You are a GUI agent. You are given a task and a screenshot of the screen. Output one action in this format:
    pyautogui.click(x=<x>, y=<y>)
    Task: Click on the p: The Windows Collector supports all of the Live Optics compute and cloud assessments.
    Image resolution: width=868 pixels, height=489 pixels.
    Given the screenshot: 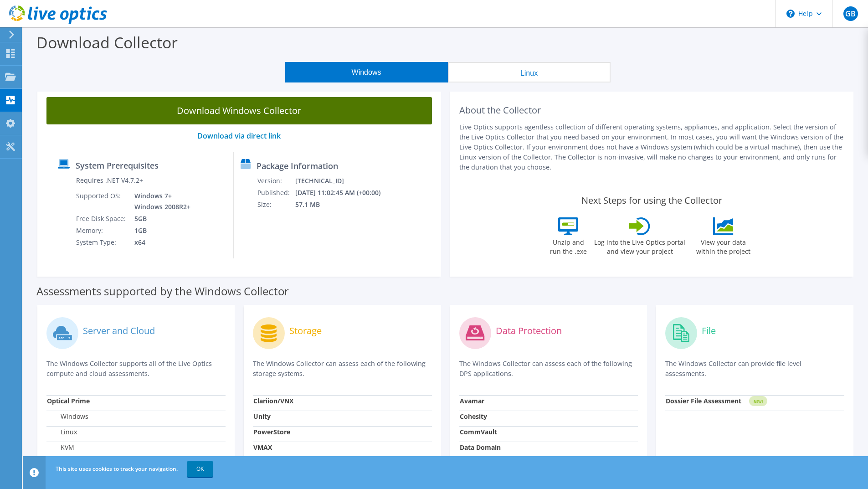 What is the action you would take?
    pyautogui.click(x=136, y=369)
    